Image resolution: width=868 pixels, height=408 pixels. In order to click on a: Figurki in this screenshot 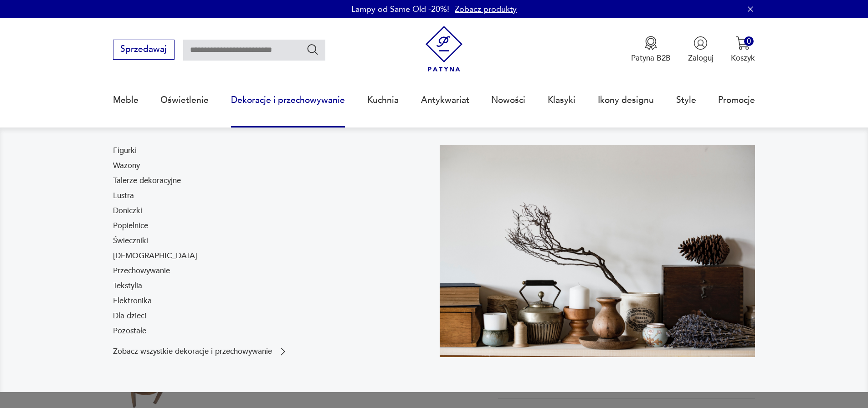, I will do `click(124, 150)`.